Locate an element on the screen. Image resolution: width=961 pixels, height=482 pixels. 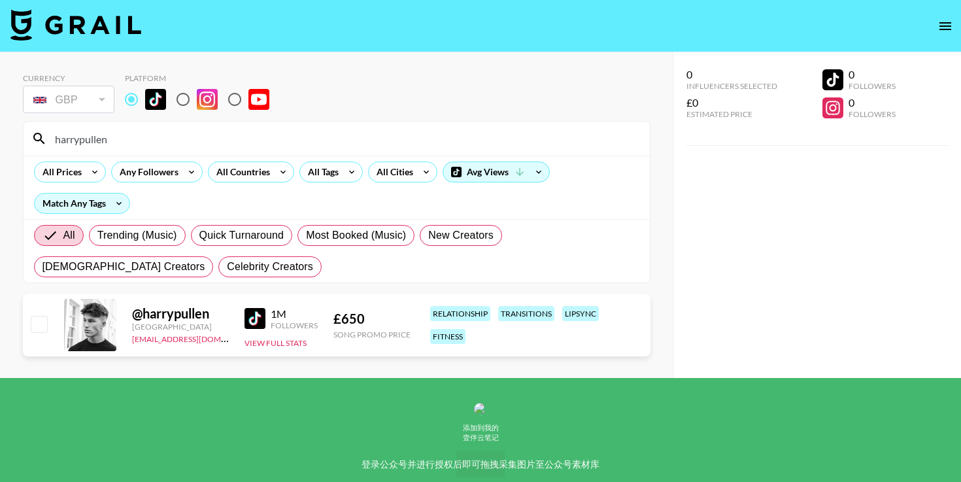
div: fitness is located at coordinates (448, 336).